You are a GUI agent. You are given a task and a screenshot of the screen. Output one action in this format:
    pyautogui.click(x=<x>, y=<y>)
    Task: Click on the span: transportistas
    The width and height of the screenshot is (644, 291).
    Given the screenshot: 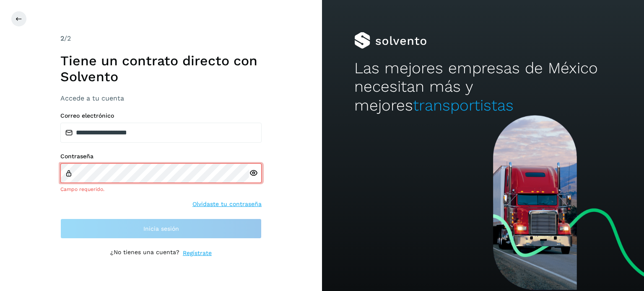 What is the action you would take?
    pyautogui.click(x=463, y=105)
    